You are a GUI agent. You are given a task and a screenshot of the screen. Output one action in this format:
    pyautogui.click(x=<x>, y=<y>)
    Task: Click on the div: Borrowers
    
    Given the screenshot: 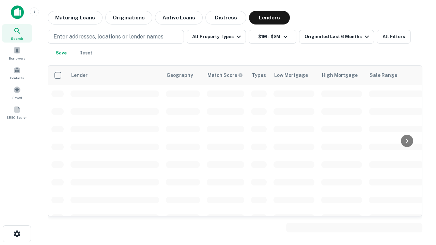 What is the action you would take?
    pyautogui.click(x=17, y=53)
    